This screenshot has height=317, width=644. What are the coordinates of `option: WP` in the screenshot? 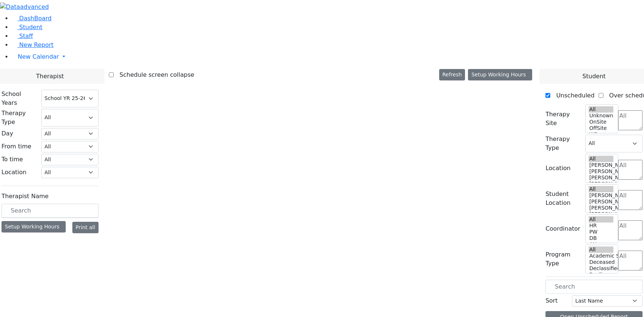 It's located at (601, 134).